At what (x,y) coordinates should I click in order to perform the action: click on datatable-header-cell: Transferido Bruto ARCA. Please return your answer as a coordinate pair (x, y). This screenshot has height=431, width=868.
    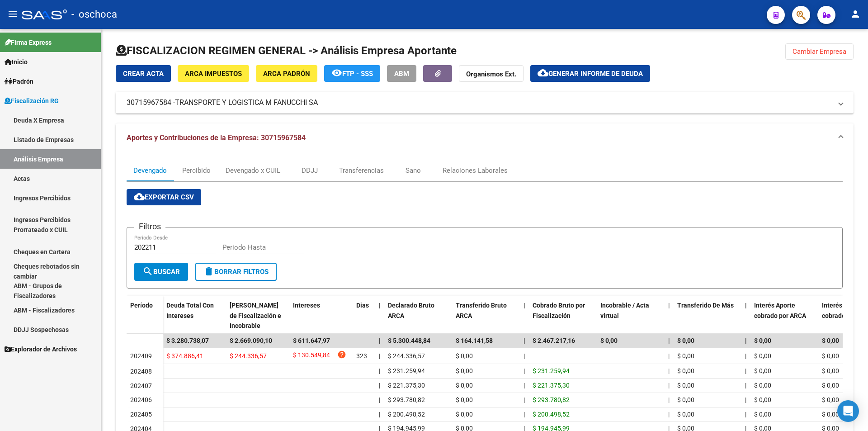
    Looking at the image, I should click on (486, 316).